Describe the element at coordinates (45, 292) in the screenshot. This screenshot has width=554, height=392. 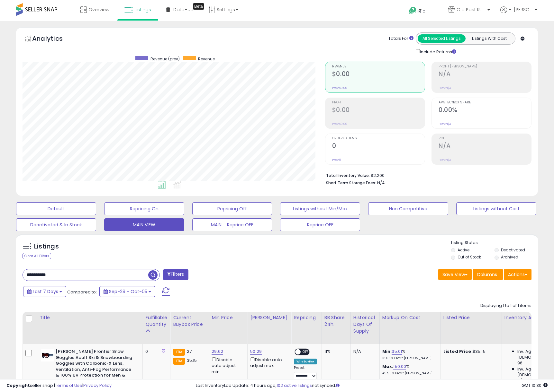
I see `button: Last 7 Days` at that location.